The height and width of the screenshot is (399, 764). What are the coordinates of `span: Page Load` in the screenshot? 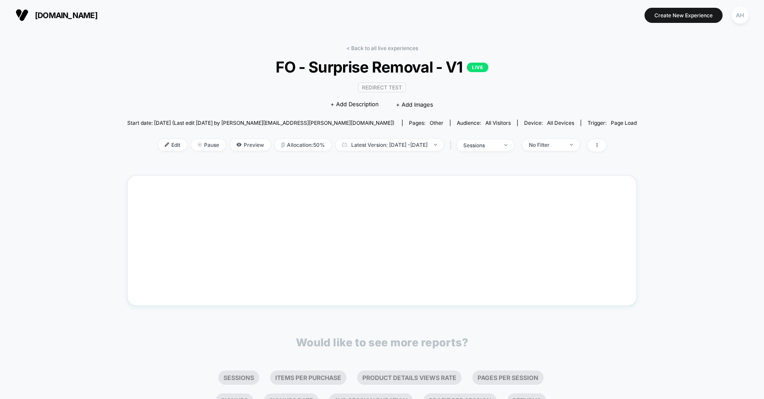 It's located at (624, 122).